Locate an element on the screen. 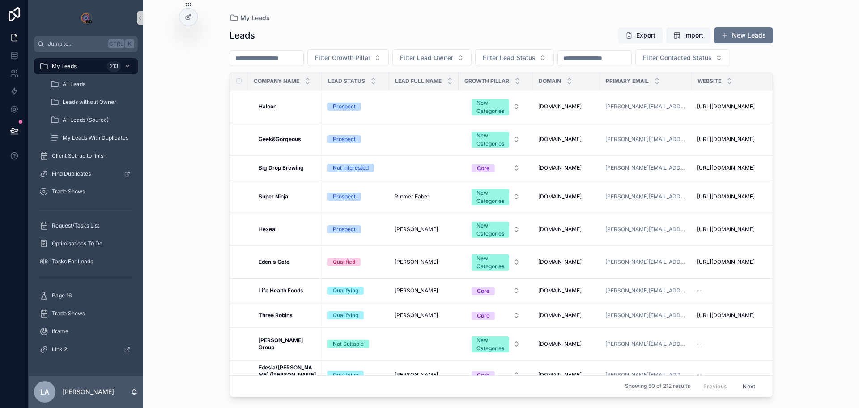  button: Jump to...CtrlK is located at coordinates (86, 44).